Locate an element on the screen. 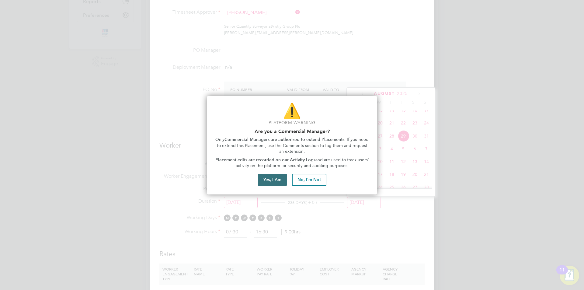 The height and width of the screenshot is (290, 584). p: Platform Warning is located at coordinates (292, 123).